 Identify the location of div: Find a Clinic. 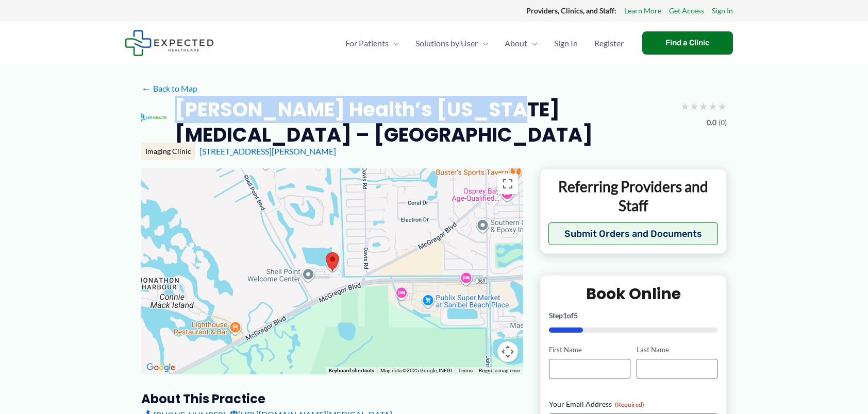
(688, 43).